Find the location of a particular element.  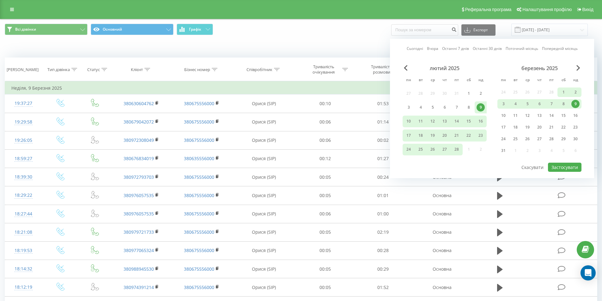

div: 26 is located at coordinates (433, 150).